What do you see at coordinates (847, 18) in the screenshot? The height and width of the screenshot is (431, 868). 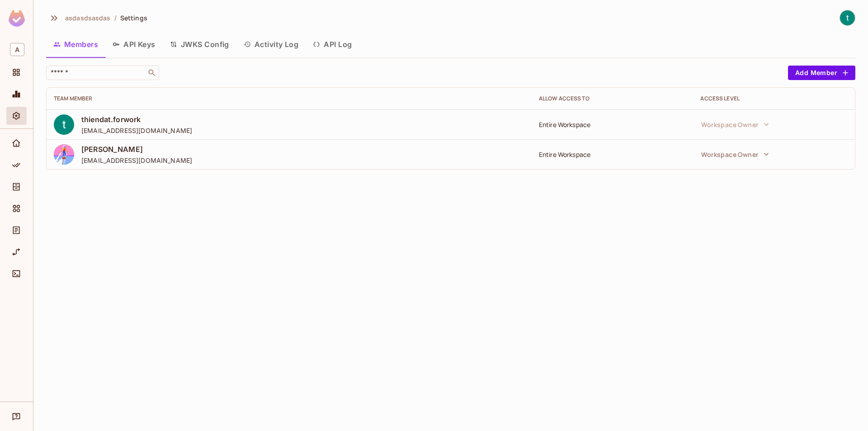 I see `img: thiendat.forwork` at bounding box center [847, 18].